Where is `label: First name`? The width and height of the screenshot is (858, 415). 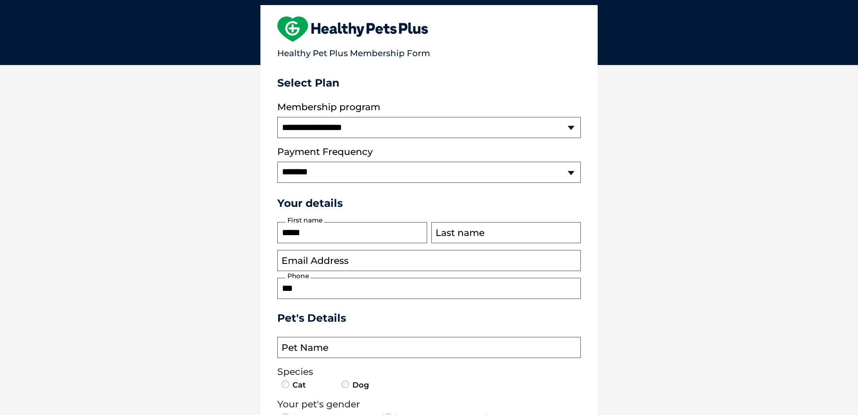 label: First name is located at coordinates (305, 220).